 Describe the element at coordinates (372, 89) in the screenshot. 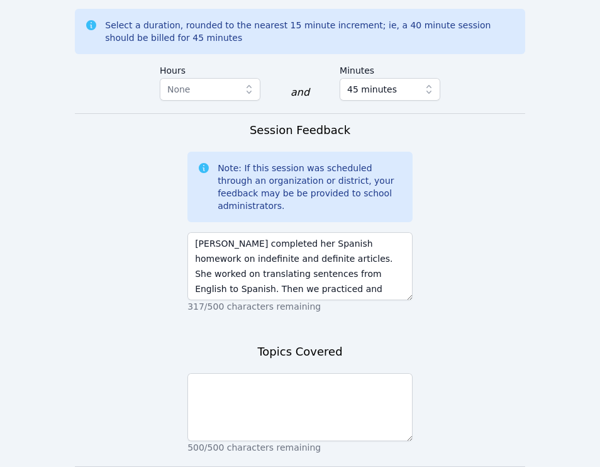

I see `span: 45 minutes` at that location.